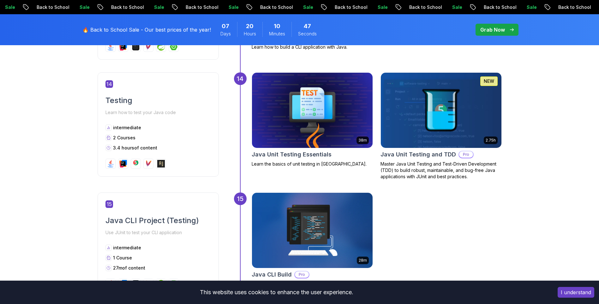  I want to click on p: Learn how to build a CLI application with Java., so click(312, 47).